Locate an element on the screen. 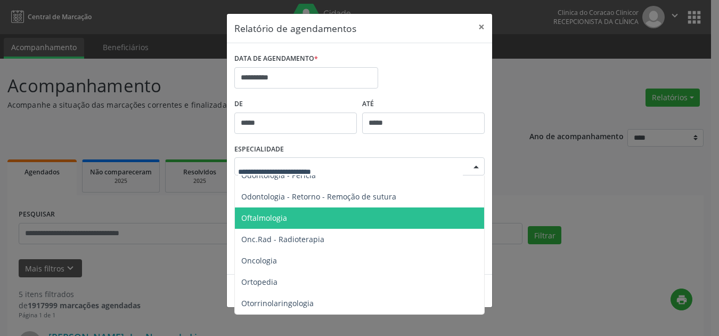 The width and height of the screenshot is (719, 336). label: ESPECIALIDADE is located at coordinates (259, 149).